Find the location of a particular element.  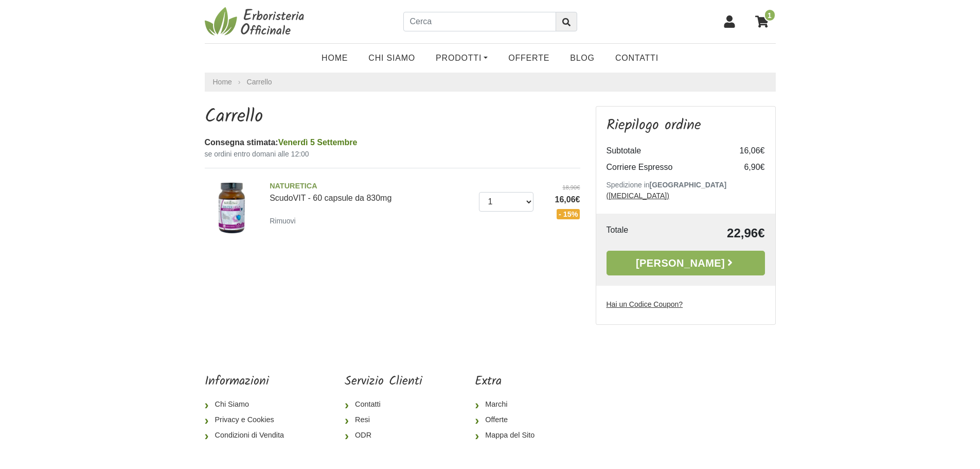

span: - 15% is located at coordinates (569, 214).